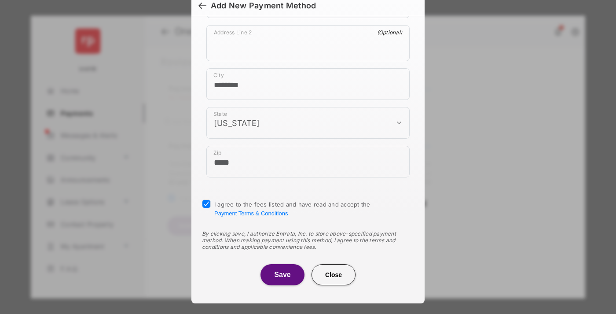 This screenshot has height=314, width=616. Describe the element at coordinates (308, 84) in the screenshot. I see `div: payment_method_screening[postal_addresses][locality]` at that location.